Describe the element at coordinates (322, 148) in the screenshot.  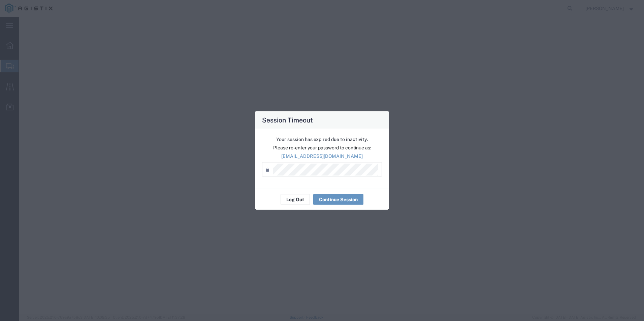
I see `p: Please re-enter your password to continue as:` at that location.